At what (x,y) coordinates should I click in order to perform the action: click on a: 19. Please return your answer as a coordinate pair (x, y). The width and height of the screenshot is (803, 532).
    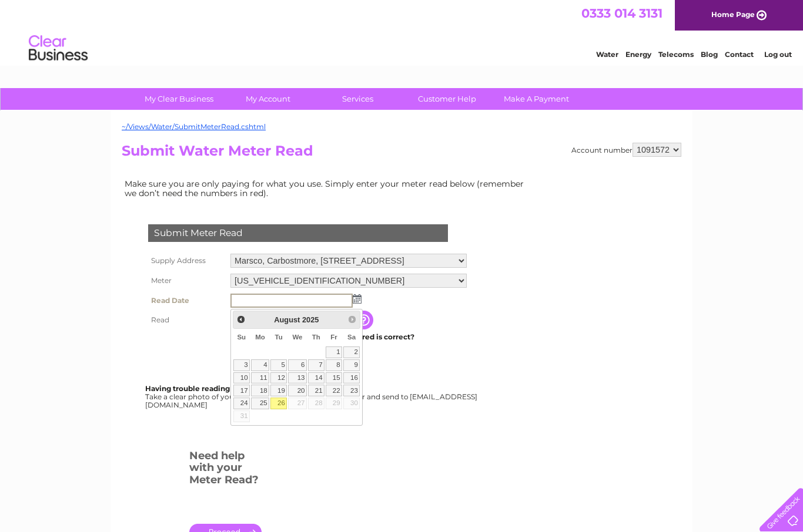
    Looking at the image, I should click on (279, 391).